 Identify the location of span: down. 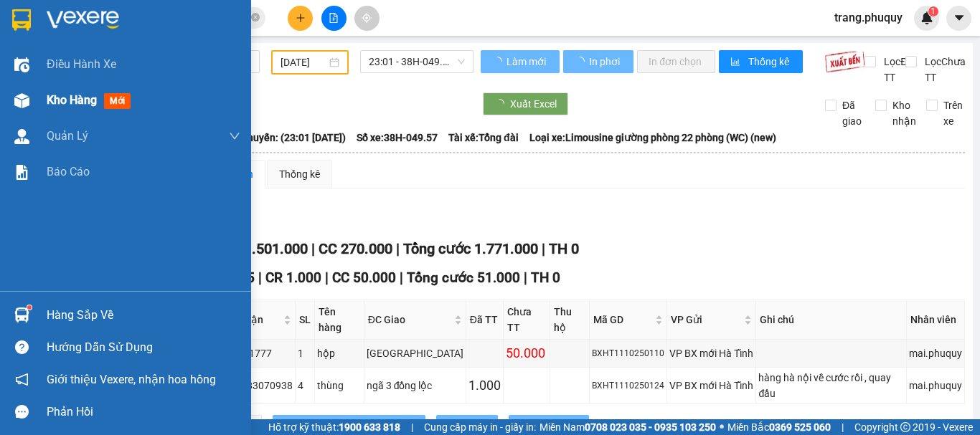
(234, 136).